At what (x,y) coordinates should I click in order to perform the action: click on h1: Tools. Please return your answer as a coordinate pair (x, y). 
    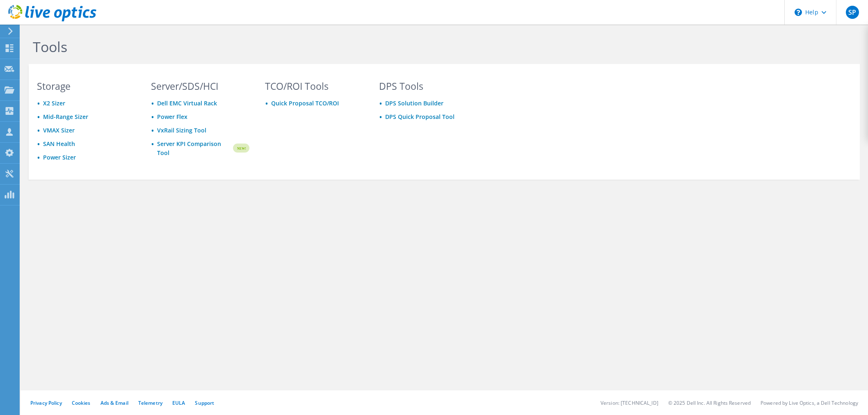
    Looking at the image, I should click on (310, 46).